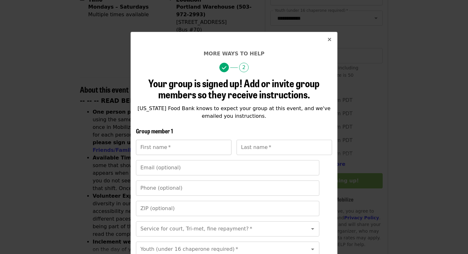 The width and height of the screenshot is (468, 254). I want to click on i: times icon, so click(330, 39).